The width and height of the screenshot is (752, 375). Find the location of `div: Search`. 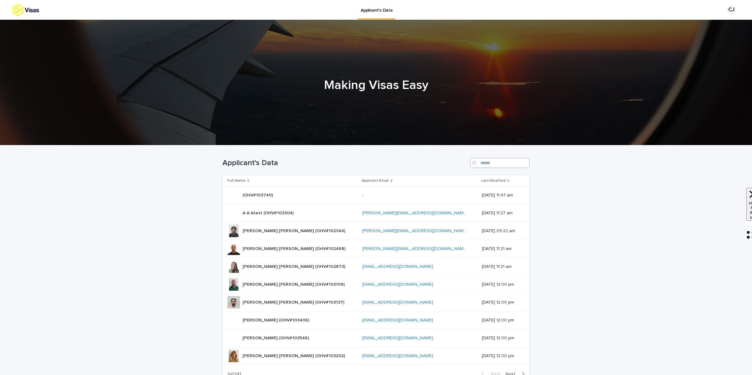

div: Search is located at coordinates (500, 163).